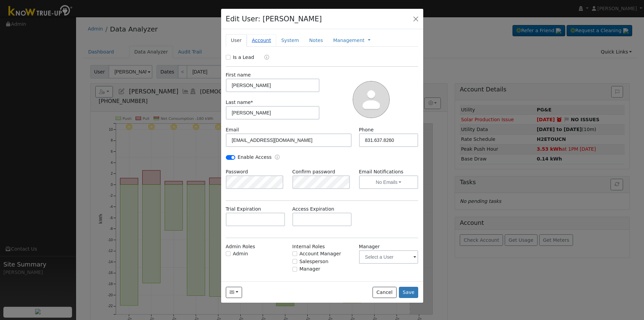  Describe the element at coordinates (237, 40) in the screenshot. I see `a: User` at that location.